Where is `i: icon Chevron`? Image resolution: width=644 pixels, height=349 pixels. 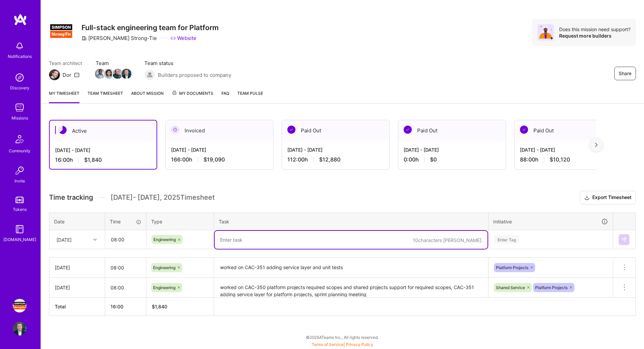
i: icon Chevron is located at coordinates (95, 240).